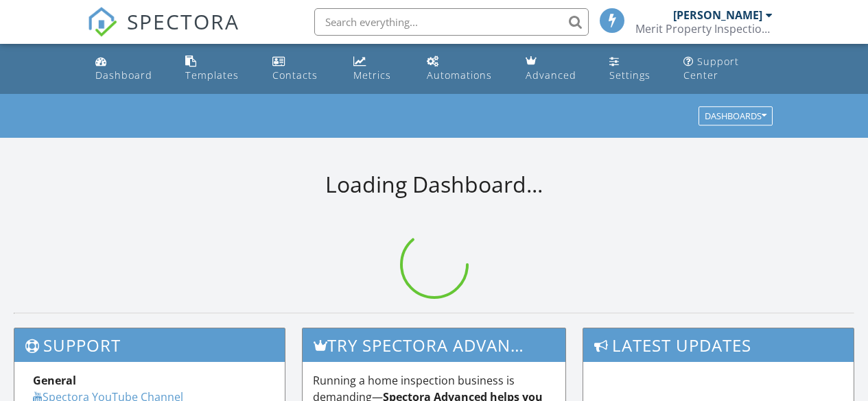  I want to click on a: Dashboard, so click(129, 68).